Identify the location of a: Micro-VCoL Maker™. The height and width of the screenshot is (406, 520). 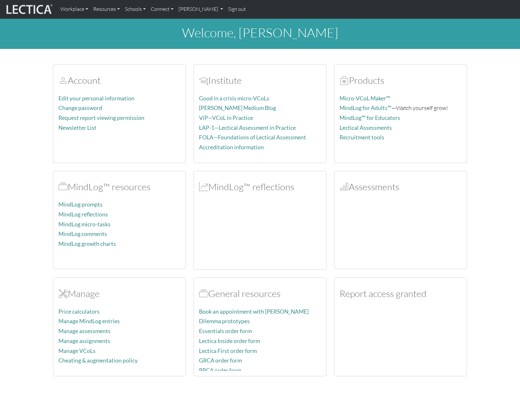
(365, 98).